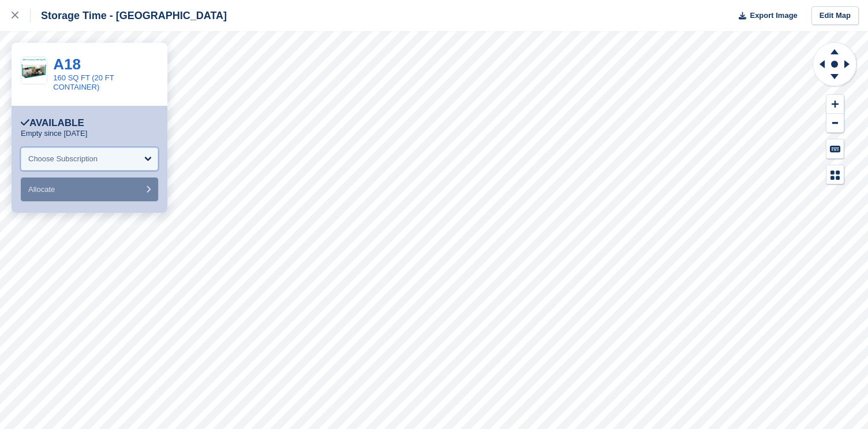 Image resolution: width=868 pixels, height=429 pixels. I want to click on span: Export Image, so click(773, 16).